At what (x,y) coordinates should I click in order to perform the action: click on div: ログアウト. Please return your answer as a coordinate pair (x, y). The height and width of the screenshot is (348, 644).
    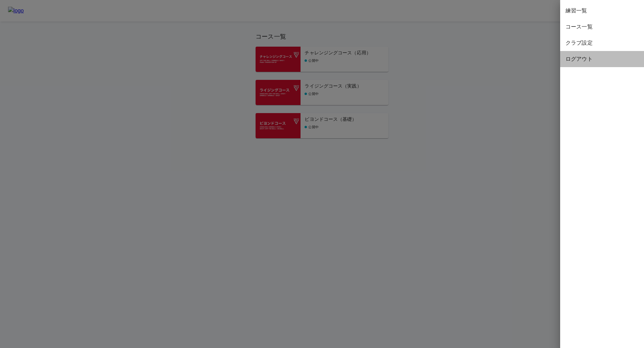
    Looking at the image, I should click on (602, 59).